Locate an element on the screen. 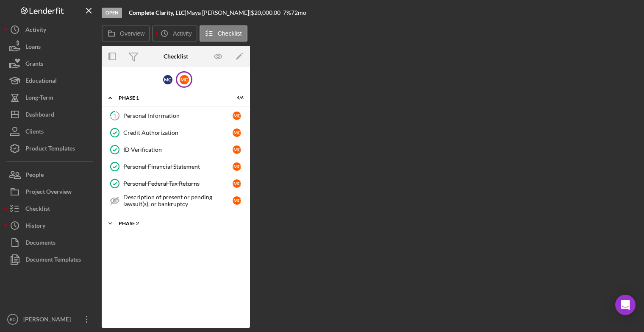 The image size is (644, 332). div: Grants is located at coordinates (34, 64).